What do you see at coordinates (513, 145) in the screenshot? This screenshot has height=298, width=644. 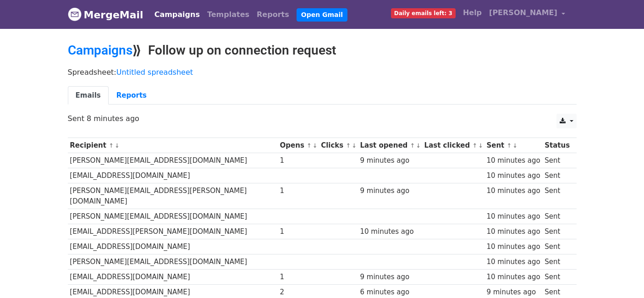 I see `th: Sent` at bounding box center [513, 145].